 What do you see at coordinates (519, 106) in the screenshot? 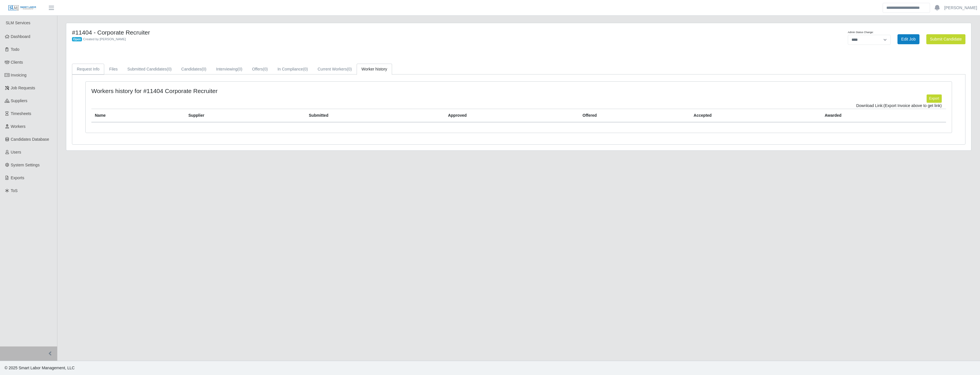
I see `div: Download Link:` at bounding box center [519, 106].